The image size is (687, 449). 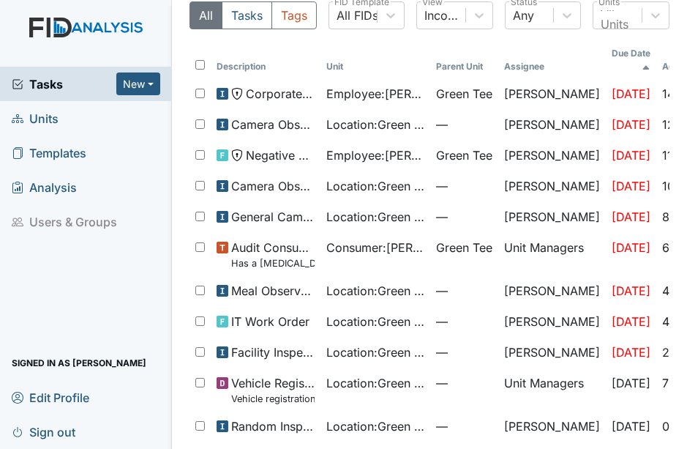 What do you see at coordinates (49, 152) in the screenshot?
I see `span: Templates` at bounding box center [49, 152].